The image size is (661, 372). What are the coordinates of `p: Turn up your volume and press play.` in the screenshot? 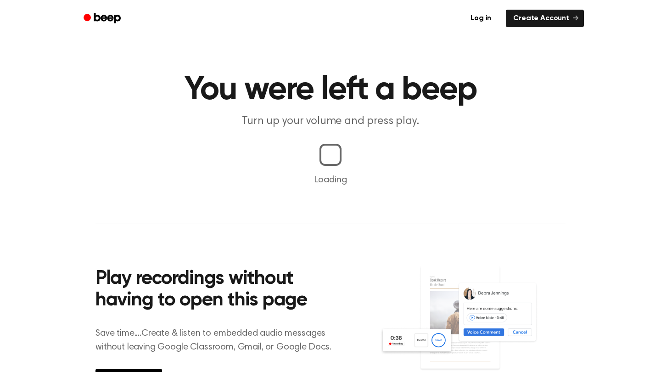 It's located at (330, 121).